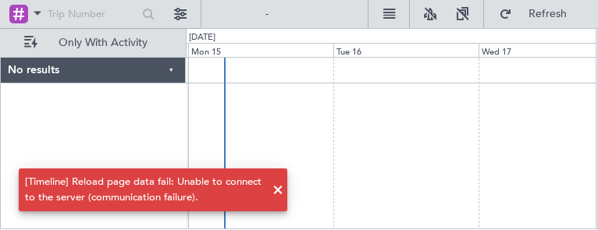 This screenshot has height=230, width=598. I want to click on button: Only With Activity, so click(93, 43).